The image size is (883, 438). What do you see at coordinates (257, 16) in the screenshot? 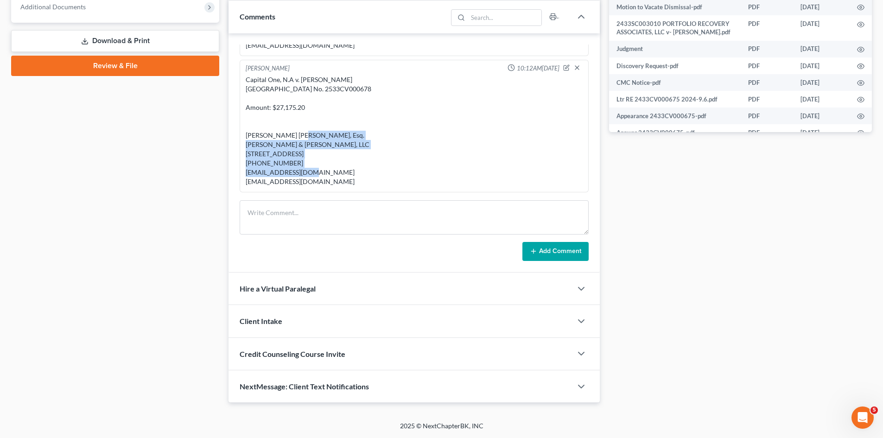
I see `span: Comments` at bounding box center [257, 16].